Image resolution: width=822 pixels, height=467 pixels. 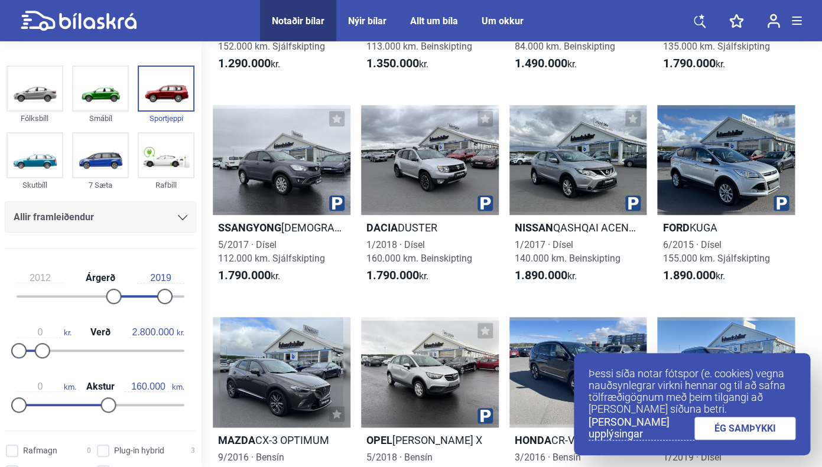 I want to click on span: Rafmagn, so click(x=40, y=451).